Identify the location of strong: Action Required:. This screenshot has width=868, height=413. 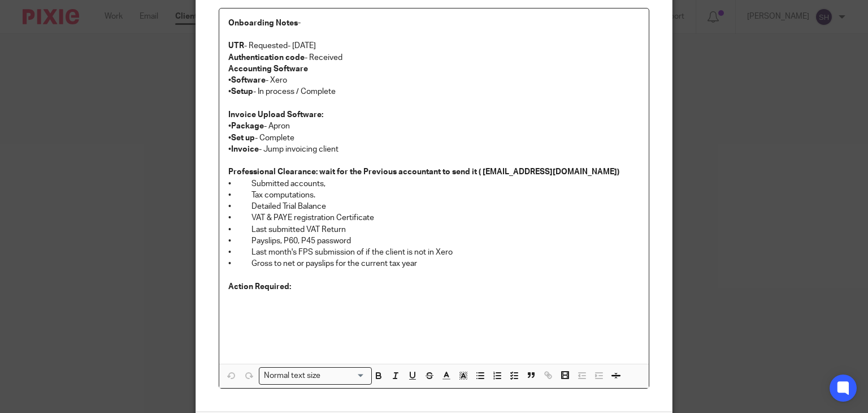
(259, 287).